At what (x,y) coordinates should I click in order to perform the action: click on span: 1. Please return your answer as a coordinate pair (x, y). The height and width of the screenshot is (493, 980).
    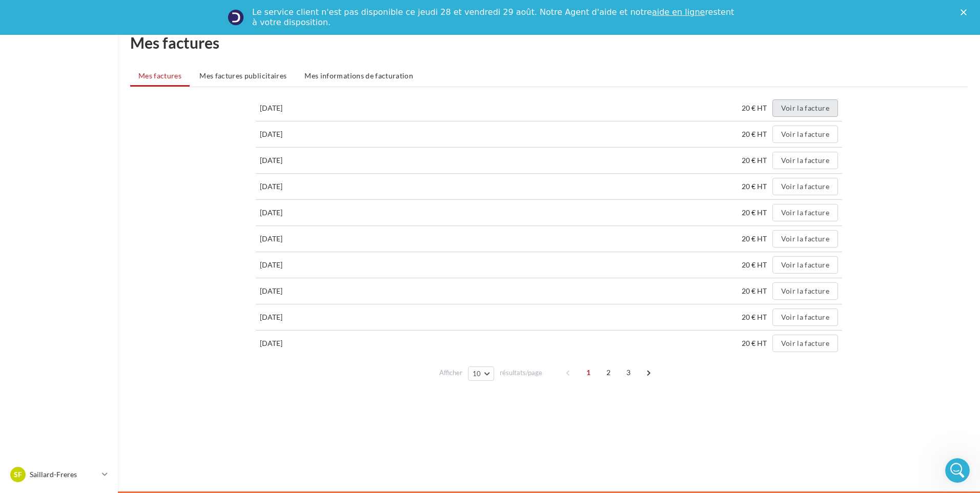
    Looking at the image, I should click on (589, 373).